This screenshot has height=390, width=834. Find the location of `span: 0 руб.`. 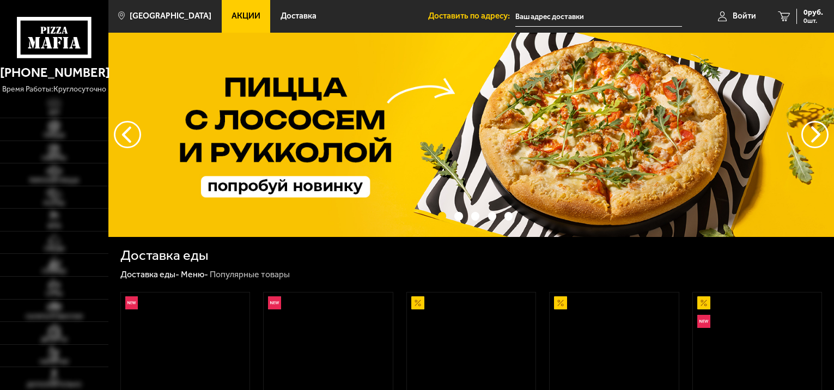

span: 0 руб. is located at coordinates (814, 13).